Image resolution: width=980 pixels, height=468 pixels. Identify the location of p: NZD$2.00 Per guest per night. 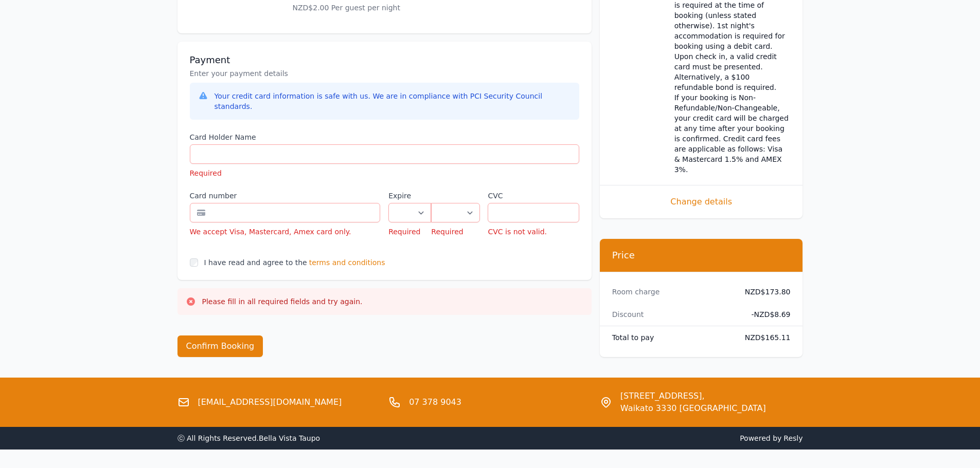
(403, 8).